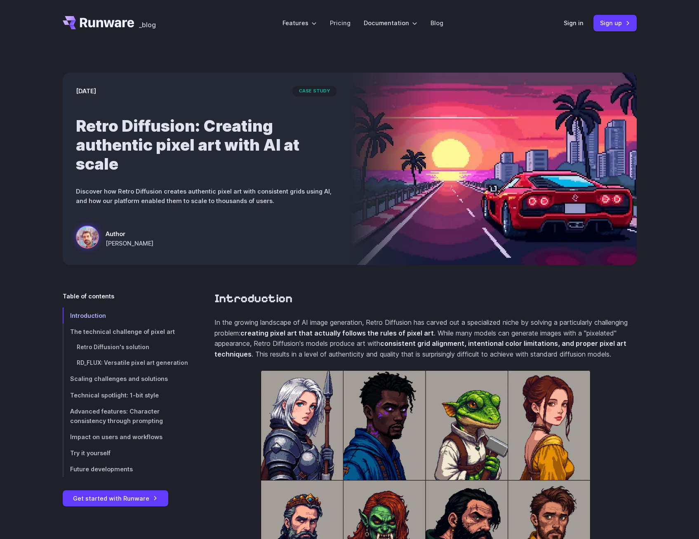  What do you see at coordinates (88, 315) in the screenshot?
I see `span: Introduction` at bounding box center [88, 315].